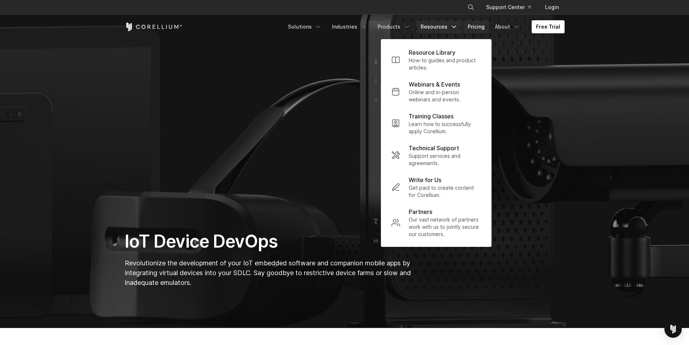 The image size is (689, 345). What do you see at coordinates (548, 27) in the screenshot?
I see `a: Free Trial` at bounding box center [548, 27].